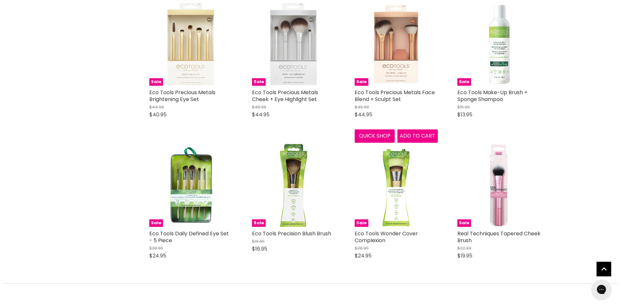 The image size is (621, 308). I want to click on span: $40.95, so click(158, 114).